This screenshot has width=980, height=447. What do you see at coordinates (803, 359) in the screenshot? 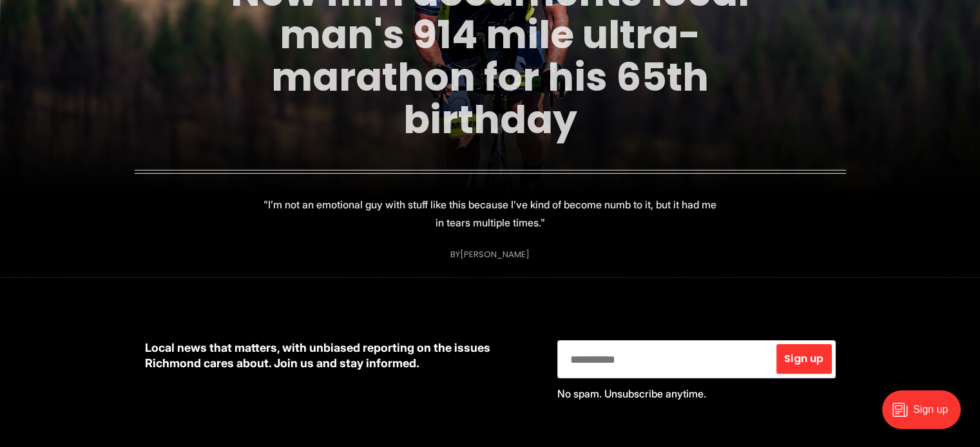
I see `button: Sign up` at bounding box center [803, 359].